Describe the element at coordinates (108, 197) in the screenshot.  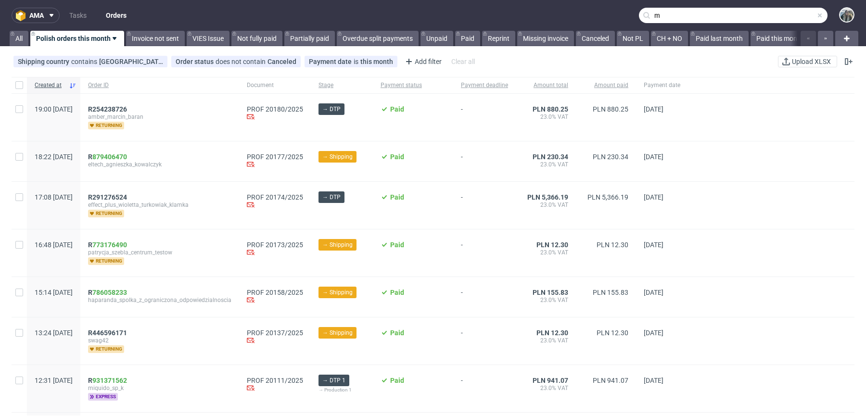
I see `a: R291276524` at that location.